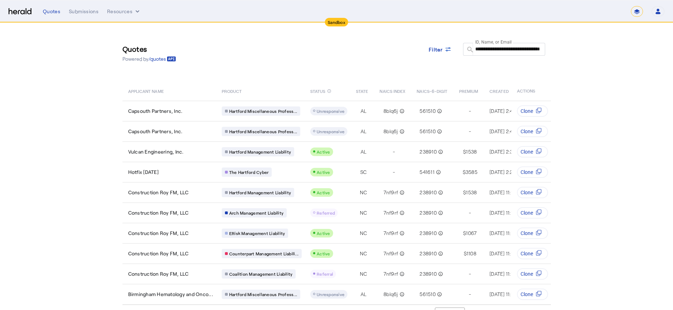 The width and height of the screenshot is (673, 310). Describe the element at coordinates (392, 91) in the screenshot. I see `span: NAICS INDEX` at that location.